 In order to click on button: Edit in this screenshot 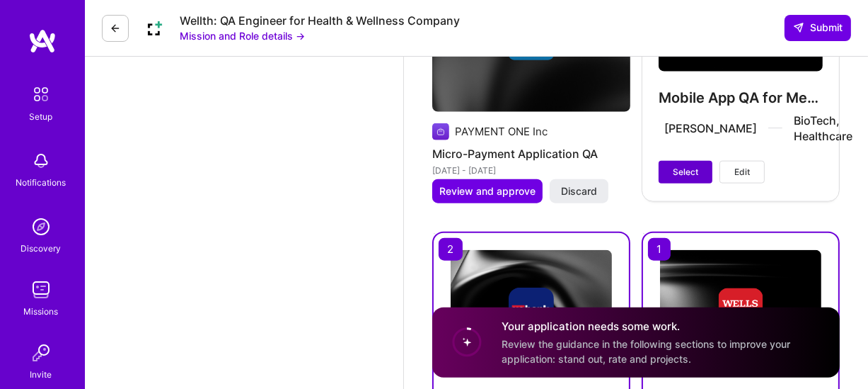, I will do `click(742, 172)`.